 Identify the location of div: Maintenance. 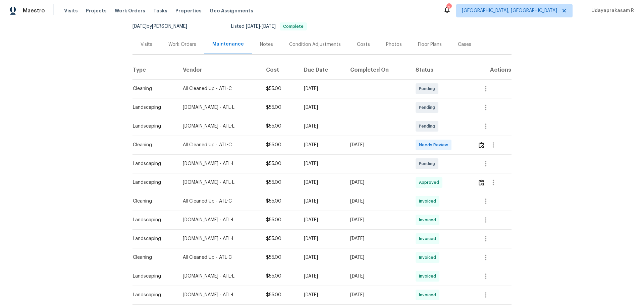
(228, 44).